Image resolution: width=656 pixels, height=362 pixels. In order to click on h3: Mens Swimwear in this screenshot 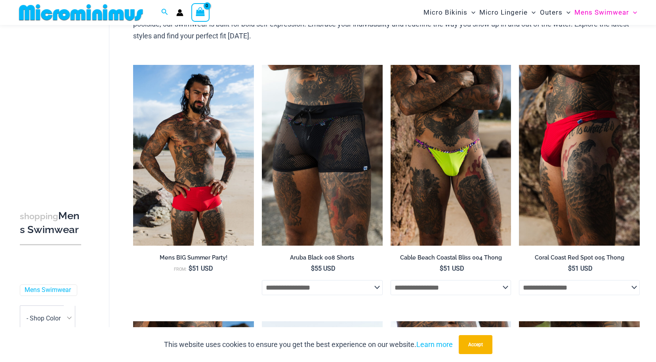, I will do `click(50, 223)`.